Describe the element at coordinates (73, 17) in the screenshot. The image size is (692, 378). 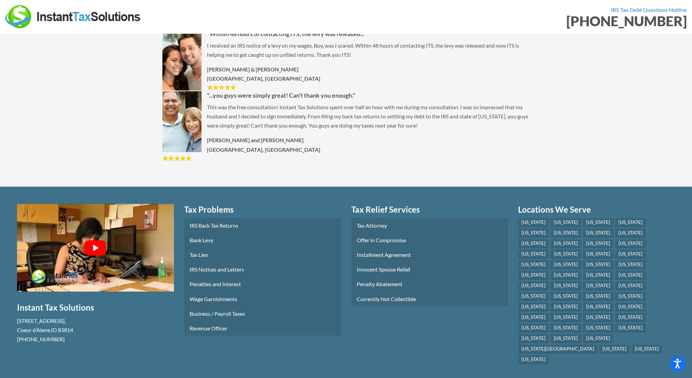
I see `img: Instant Tax Solutions Logo` at that location.